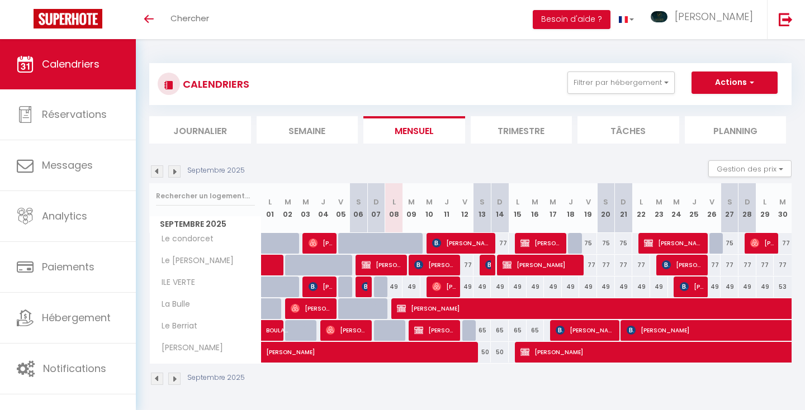  I want to click on th: 19, so click(588, 208).